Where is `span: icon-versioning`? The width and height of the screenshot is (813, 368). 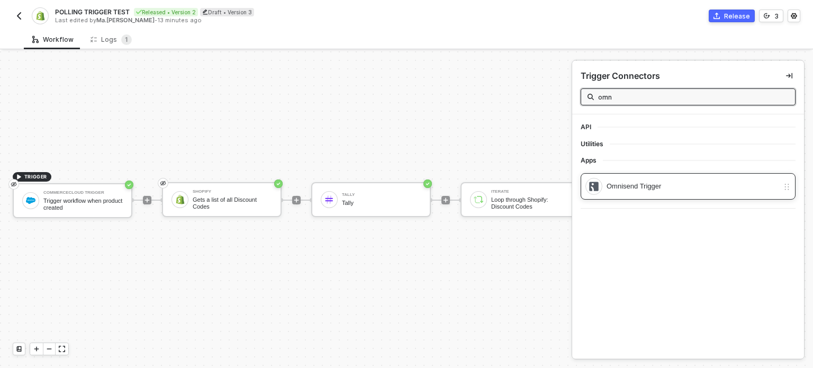
span: icon-versioning is located at coordinates (767, 16).